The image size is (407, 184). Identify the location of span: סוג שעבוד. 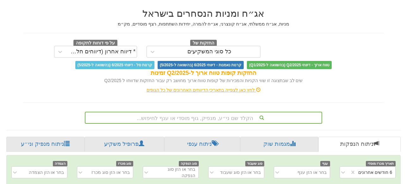
(255, 164).